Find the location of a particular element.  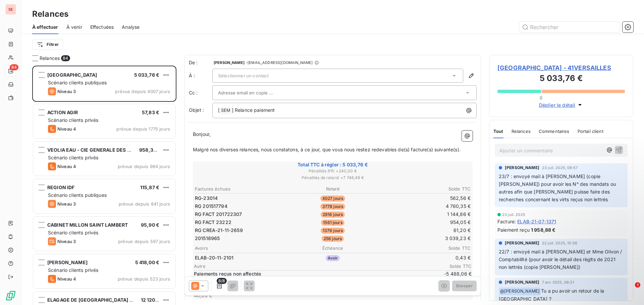

span: 115,87 € is located at coordinates (150, 187).